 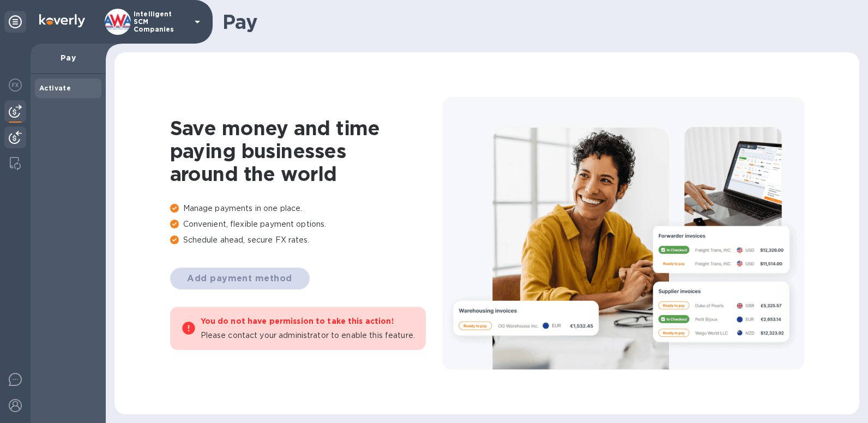 What do you see at coordinates (15, 85) in the screenshot?
I see `img: Foreign exchange` at bounding box center [15, 85].